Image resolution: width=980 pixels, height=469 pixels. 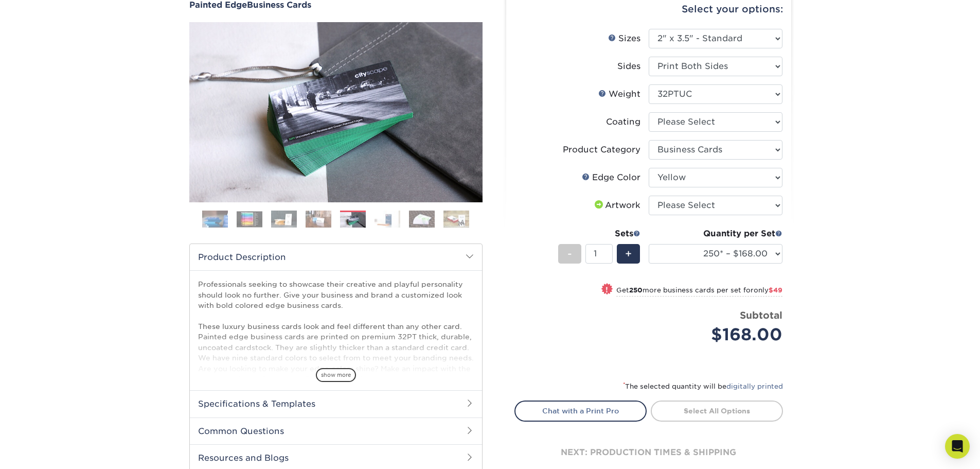 What do you see at coordinates (957, 446) in the screenshot?
I see `div: Open Intercom Messenger` at bounding box center [957, 446].